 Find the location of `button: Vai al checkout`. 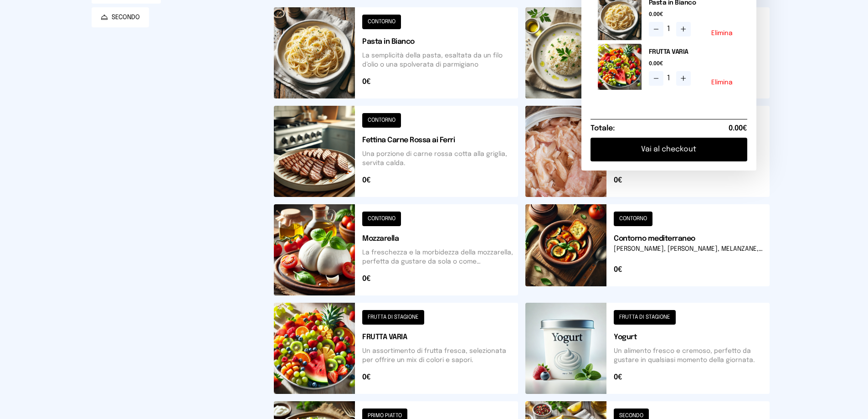

button: Vai al checkout is located at coordinates (669, 149).